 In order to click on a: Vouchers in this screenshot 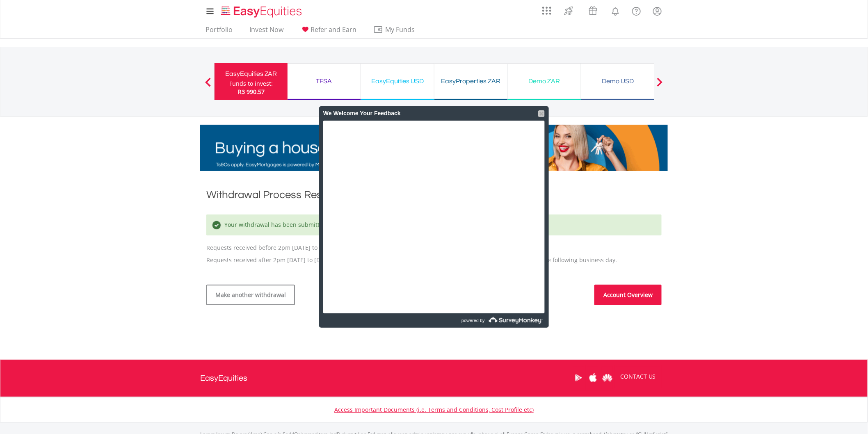, I will do `click(593, 9)`.